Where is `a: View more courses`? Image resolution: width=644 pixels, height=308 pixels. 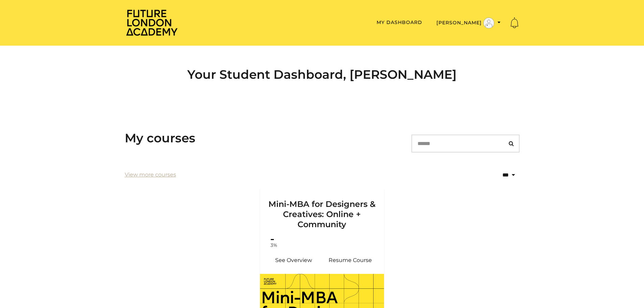
a: View more courses is located at coordinates (150, 175).